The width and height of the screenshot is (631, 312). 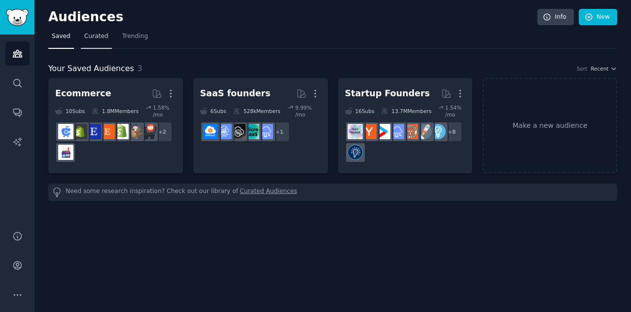 What do you see at coordinates (410, 131) in the screenshot?
I see `img: EntrepreneurRideAlong` at bounding box center [410, 131].